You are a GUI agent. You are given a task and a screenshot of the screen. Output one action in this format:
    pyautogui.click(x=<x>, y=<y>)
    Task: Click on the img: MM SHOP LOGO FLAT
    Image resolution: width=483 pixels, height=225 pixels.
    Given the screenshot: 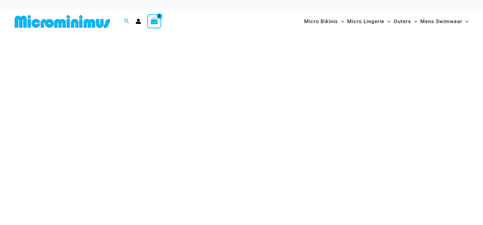 What is the action you would take?
    pyautogui.click(x=62, y=21)
    